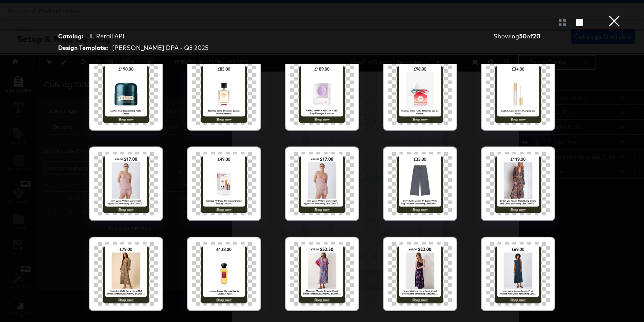 This screenshot has height=322, width=644. I want to click on div: Showing of, so click(533, 36).